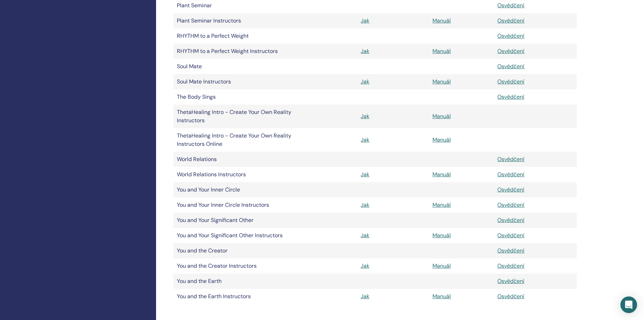  I want to click on td: The Body Sings, so click(236, 97).